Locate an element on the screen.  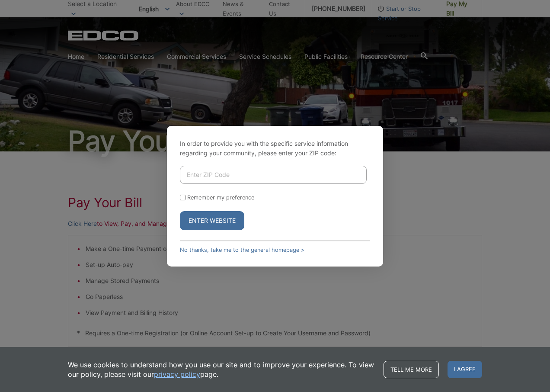
button: Enter Website is located at coordinates (212, 220).